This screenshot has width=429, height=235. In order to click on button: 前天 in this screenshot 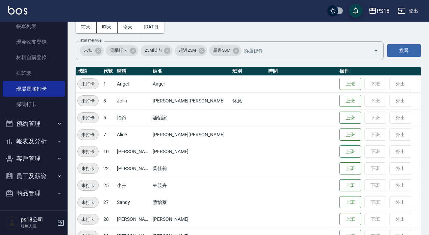, I will do `click(86, 27)`.